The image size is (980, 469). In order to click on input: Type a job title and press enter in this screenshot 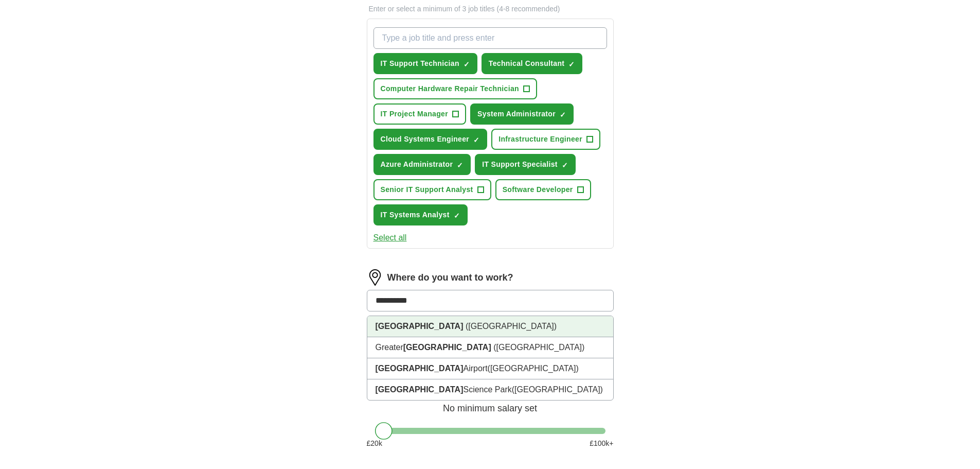, I will do `click(490, 38)`.